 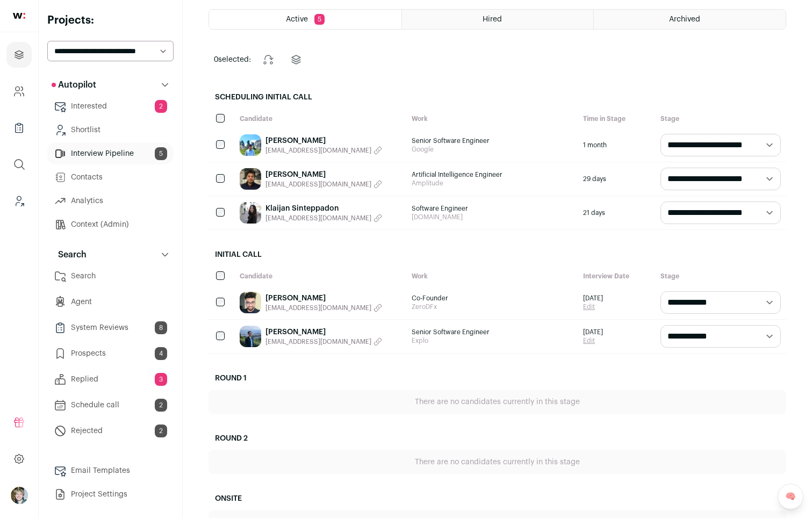 I want to click on img: wellfound-shorthand-0d5821cbd27db2630d0214b213865d53afaa358527fdda9d0ea32b1df1b89c2c.svg, so click(x=19, y=16).